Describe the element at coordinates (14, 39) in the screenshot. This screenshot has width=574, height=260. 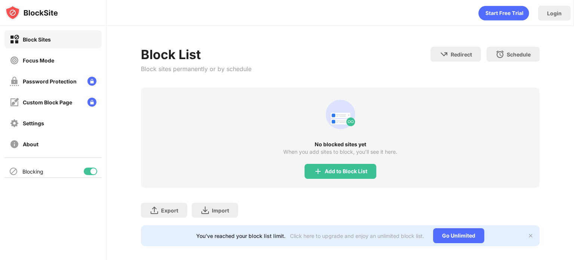
I see `img: block-on.svg` at that location.